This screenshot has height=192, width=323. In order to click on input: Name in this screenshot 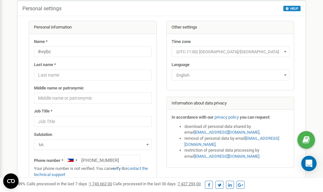, I will do `click(93, 52)`.